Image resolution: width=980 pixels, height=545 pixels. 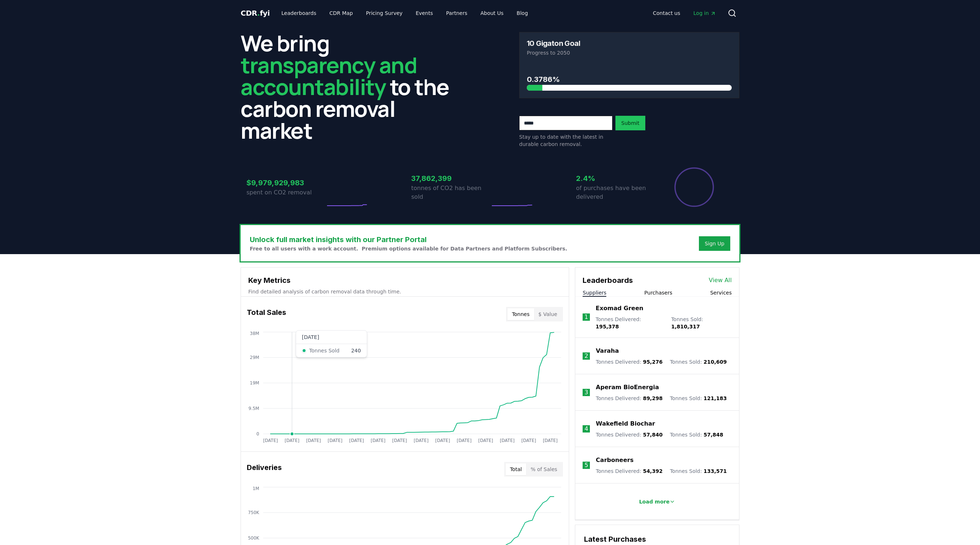 I want to click on div: Sign Up, so click(x=714, y=243).